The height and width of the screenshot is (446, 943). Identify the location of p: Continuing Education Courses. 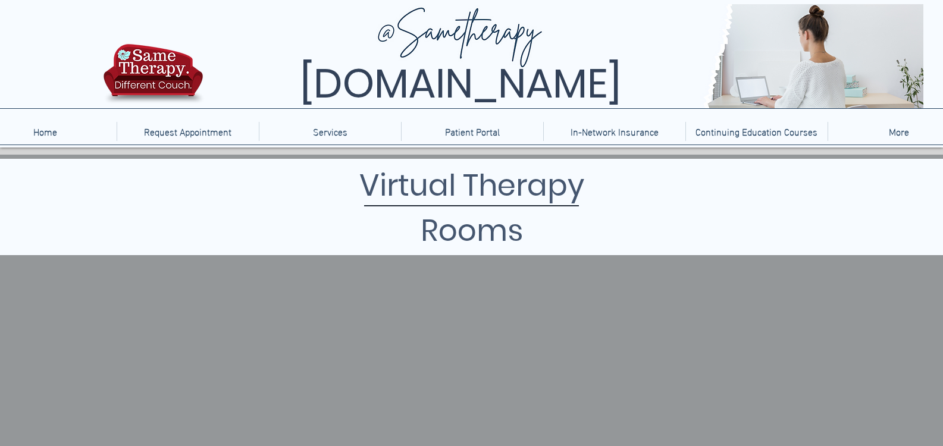
(756, 131).